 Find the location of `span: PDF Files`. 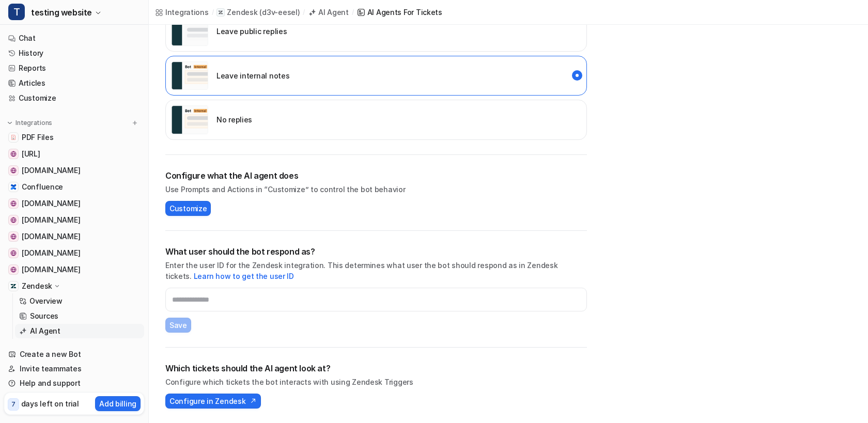

span: PDF Files is located at coordinates (37, 138).